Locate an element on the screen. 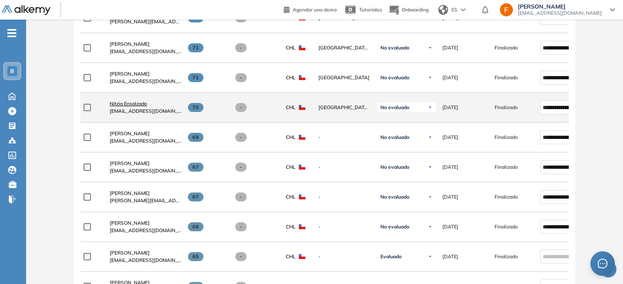 The image size is (623, 284). span: Agendar una demo is located at coordinates (315, 9).